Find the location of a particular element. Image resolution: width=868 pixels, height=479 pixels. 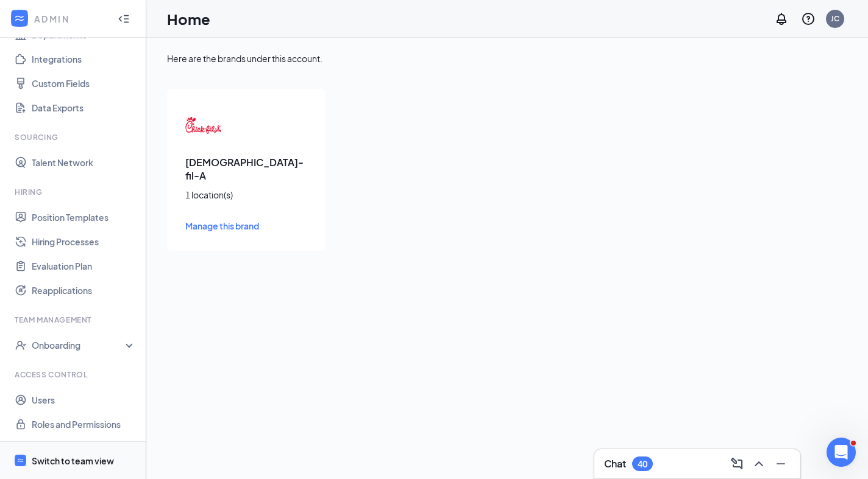

a: Data Exports is located at coordinates (84, 107).